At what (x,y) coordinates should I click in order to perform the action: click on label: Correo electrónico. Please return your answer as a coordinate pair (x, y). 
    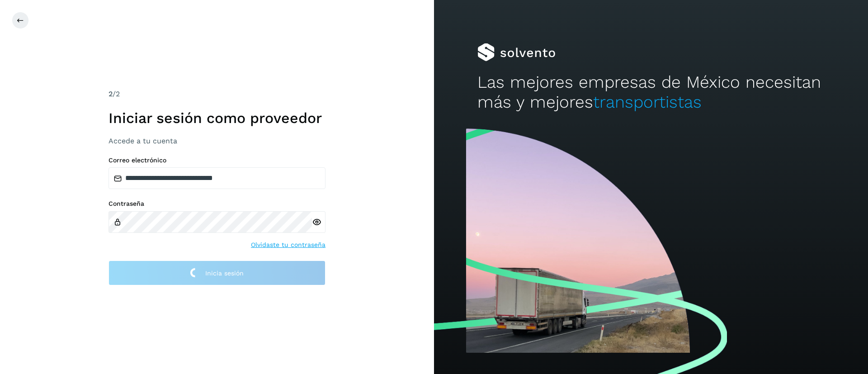
    Looking at the image, I should click on (217, 160).